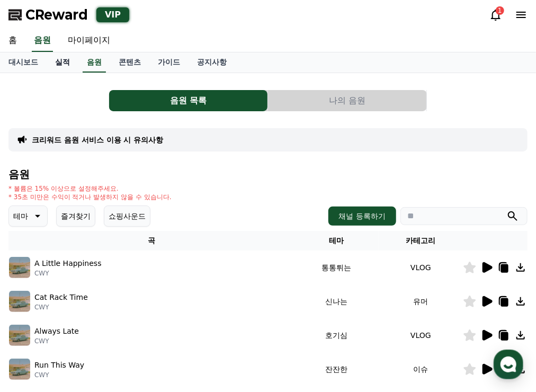  I want to click on span: 대화, so click(103, 324).